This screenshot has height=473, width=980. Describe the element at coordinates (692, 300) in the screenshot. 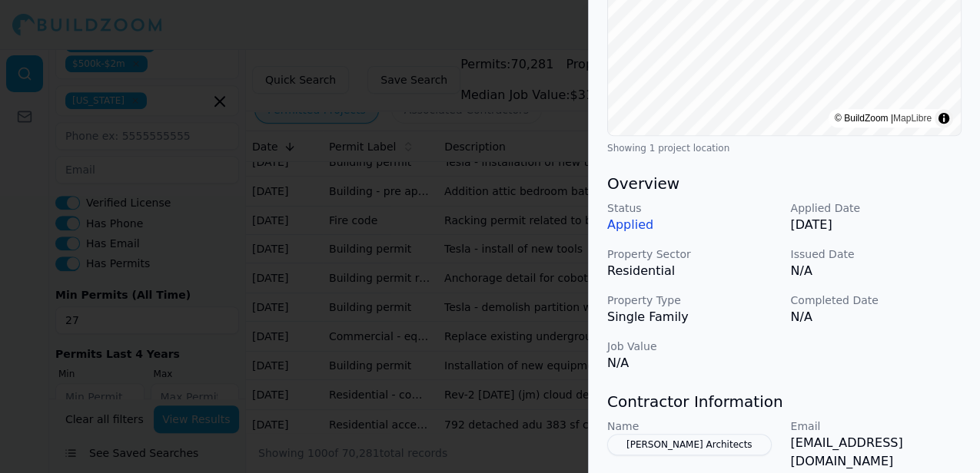

I see `p: Property Type` at that location.